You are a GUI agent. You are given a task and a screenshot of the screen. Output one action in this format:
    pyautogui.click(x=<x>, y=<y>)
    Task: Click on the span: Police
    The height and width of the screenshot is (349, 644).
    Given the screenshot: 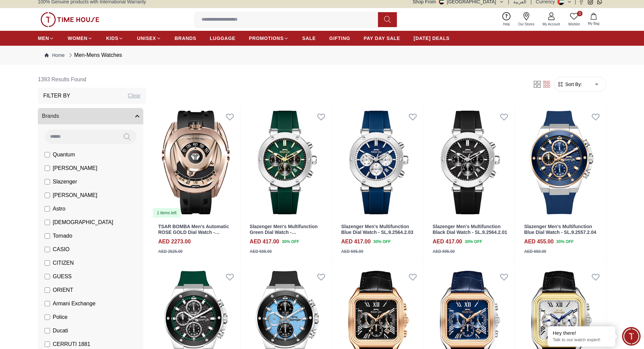 What is the action you would take?
    pyautogui.click(x=60, y=317)
    